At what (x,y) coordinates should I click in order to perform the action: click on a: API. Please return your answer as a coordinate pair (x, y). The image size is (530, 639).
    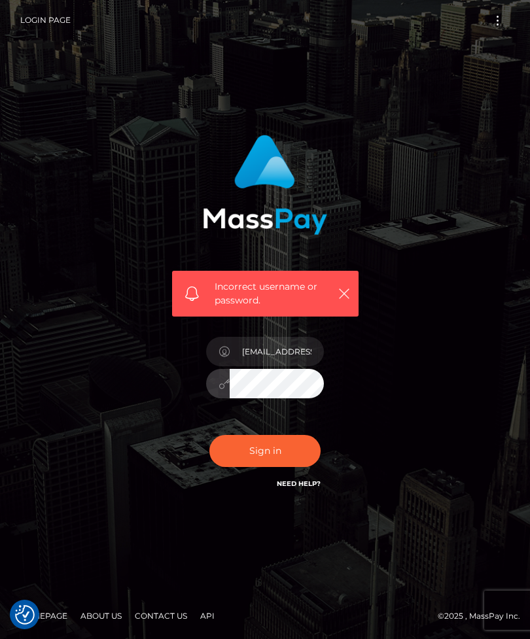
    Looking at the image, I should click on (207, 616).